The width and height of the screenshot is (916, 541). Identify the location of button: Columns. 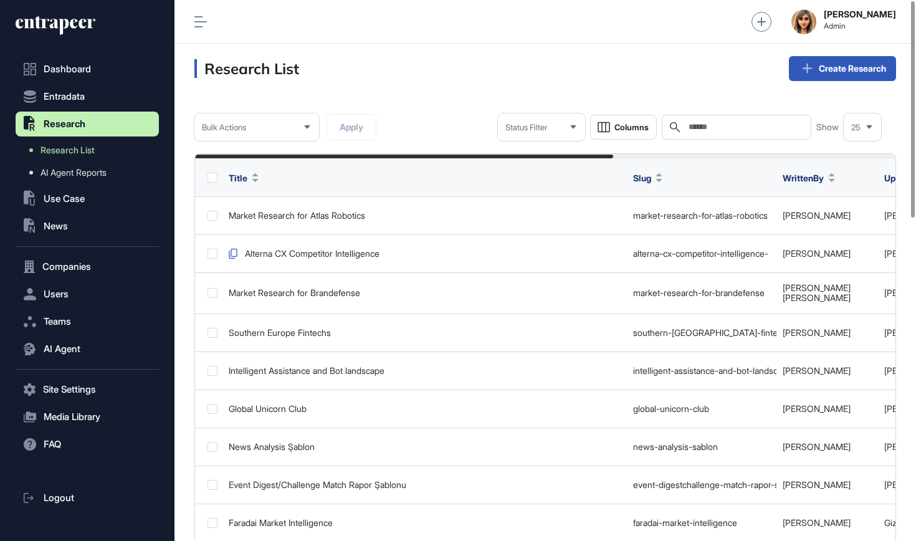
(623, 127).